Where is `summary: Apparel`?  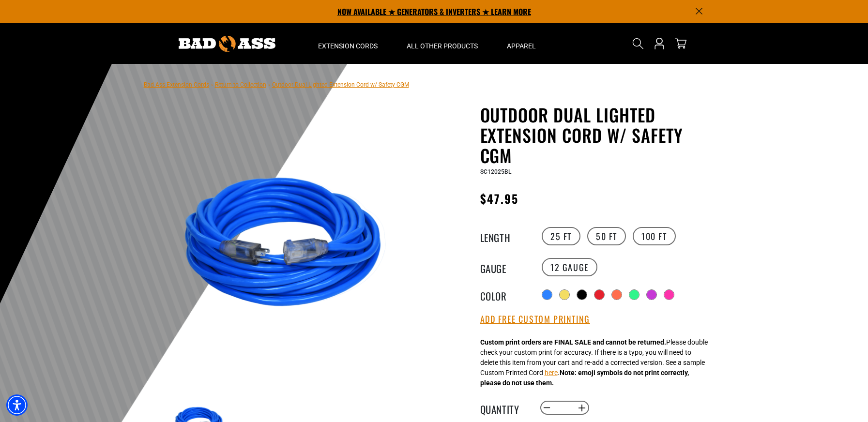
summary: Apparel is located at coordinates (521, 43).